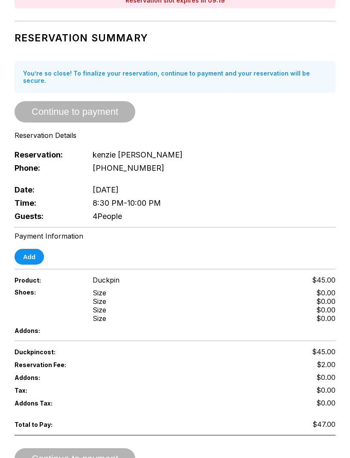 Image resolution: width=350 pixels, height=458 pixels. What do you see at coordinates (324, 424) in the screenshot?
I see `span: $47.00` at bounding box center [324, 424].